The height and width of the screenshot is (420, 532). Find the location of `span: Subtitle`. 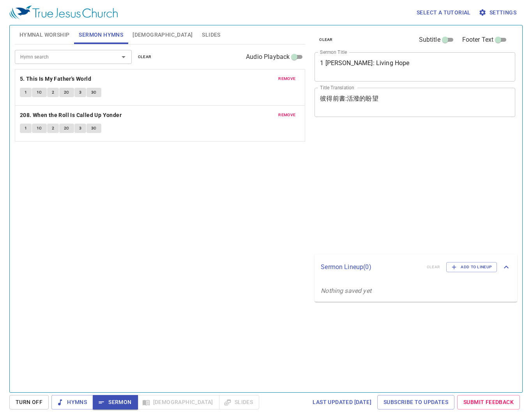

span: Subtitle is located at coordinates (430, 40).